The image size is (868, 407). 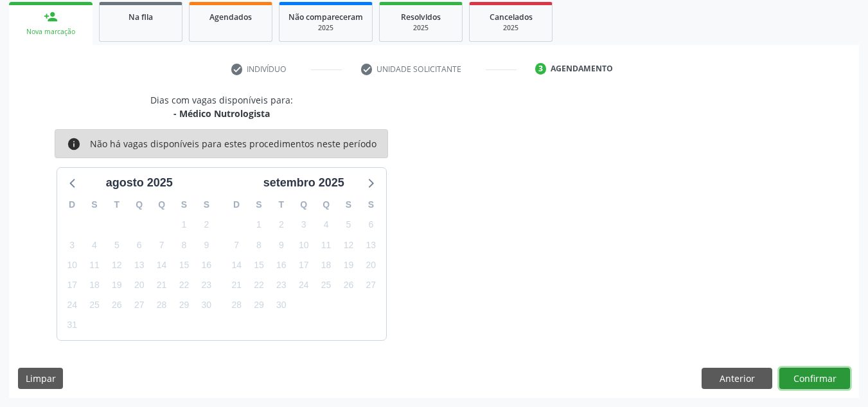 What do you see at coordinates (582, 69) in the screenshot?
I see `div: Agendamento` at bounding box center [582, 69].